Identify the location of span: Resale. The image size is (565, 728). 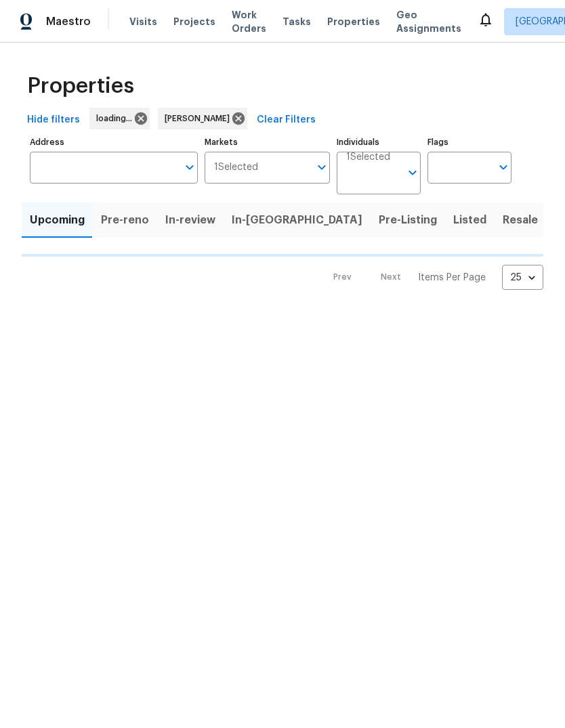
(520, 220).